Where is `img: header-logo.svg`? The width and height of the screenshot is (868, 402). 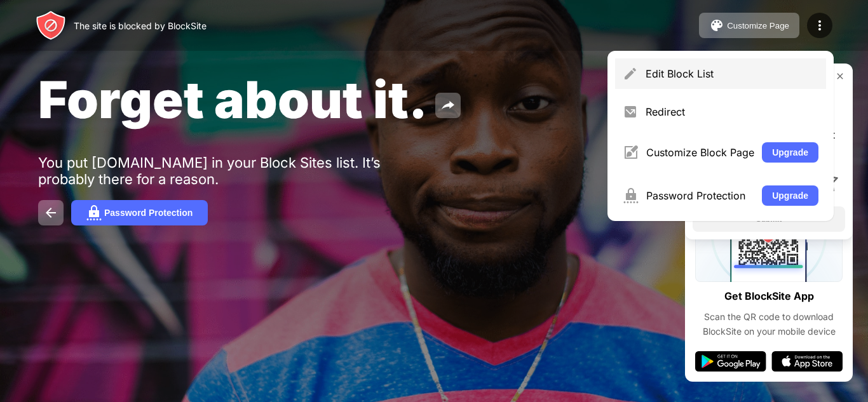 img: header-logo.svg is located at coordinates (51, 25).